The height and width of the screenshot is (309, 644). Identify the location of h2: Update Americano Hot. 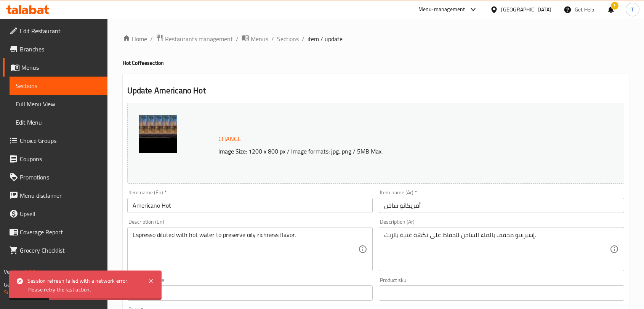
(376, 91).